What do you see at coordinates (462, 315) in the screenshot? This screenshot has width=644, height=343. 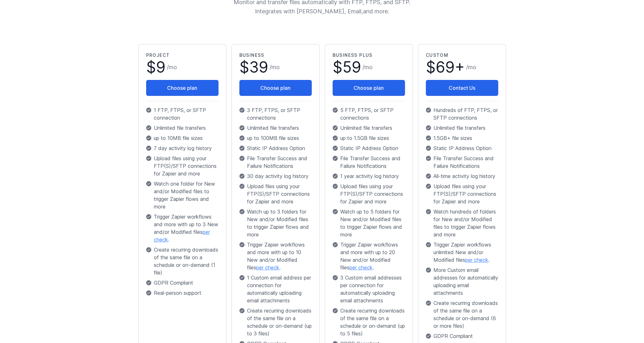 I see `p: Create recurring downloads of the same file on a schedule or on-demand (6 or more files)` at bounding box center [462, 315].